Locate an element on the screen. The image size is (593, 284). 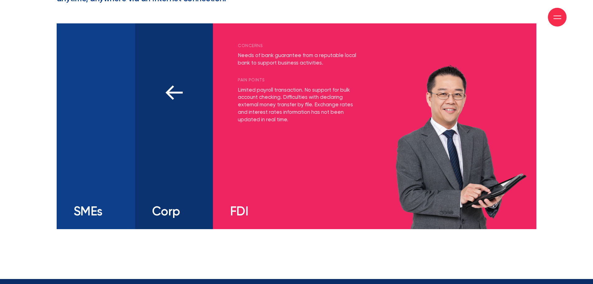
p: Needs of bank guarantee from a reputable local bank to support business activities. is located at coordinates (298, 59).